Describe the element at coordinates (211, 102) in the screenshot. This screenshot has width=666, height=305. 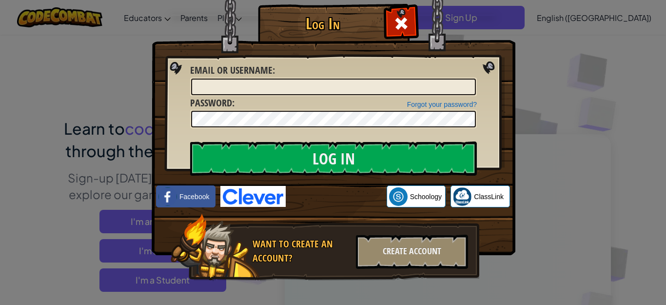
I see `span: Password` at that location.